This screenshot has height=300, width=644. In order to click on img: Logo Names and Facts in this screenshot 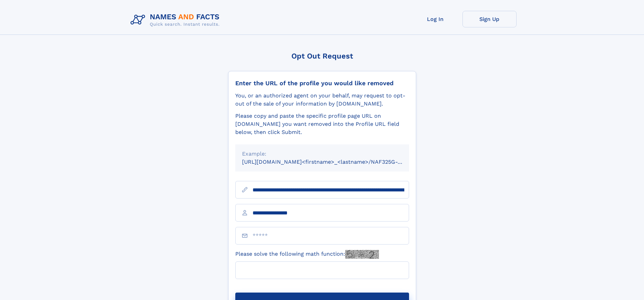, I will do `click(176, 20)`.